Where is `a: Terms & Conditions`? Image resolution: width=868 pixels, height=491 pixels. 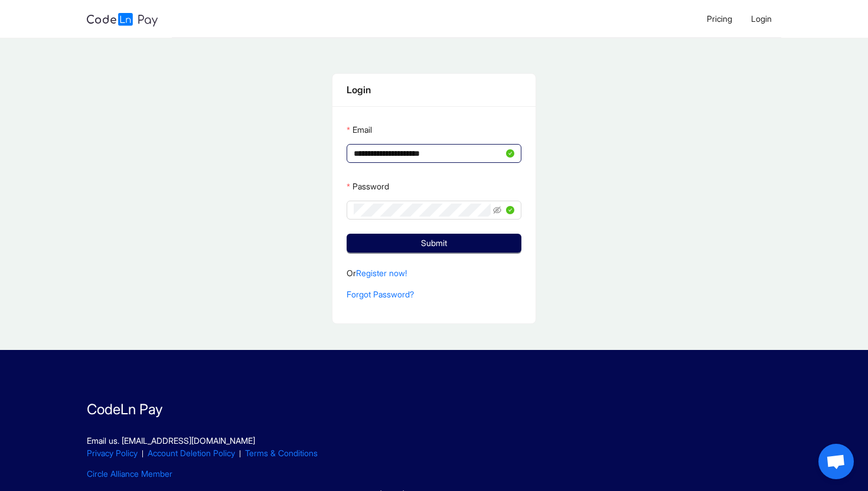
a: Terms & Conditions is located at coordinates (281, 453).